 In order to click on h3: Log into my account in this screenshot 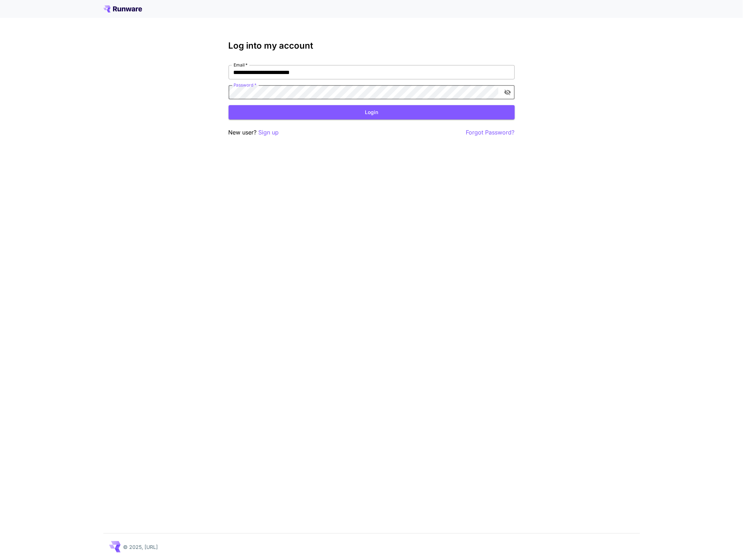, I will do `click(372, 46)`.